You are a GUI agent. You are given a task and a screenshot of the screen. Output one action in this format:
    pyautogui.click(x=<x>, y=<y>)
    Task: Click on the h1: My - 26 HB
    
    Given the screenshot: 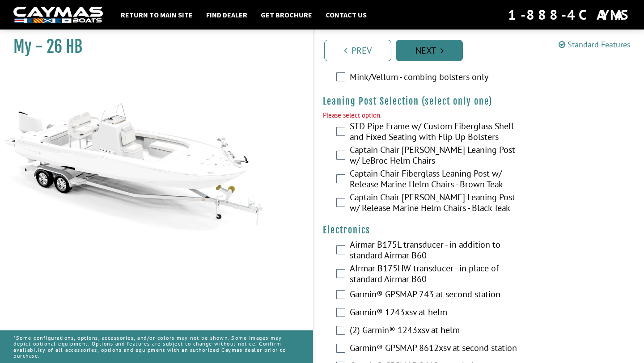 What is the action you would take?
    pyautogui.click(x=152, y=47)
    